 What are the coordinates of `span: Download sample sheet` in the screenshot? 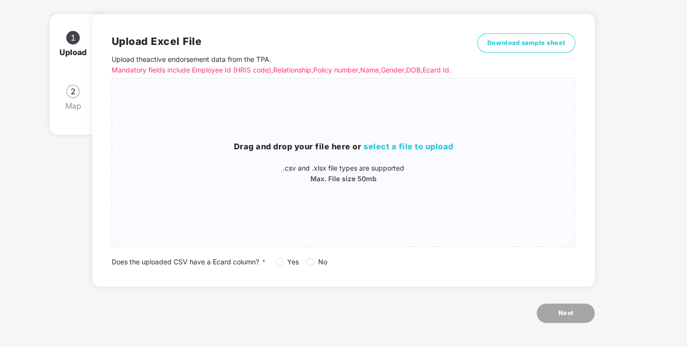 It's located at (527, 43).